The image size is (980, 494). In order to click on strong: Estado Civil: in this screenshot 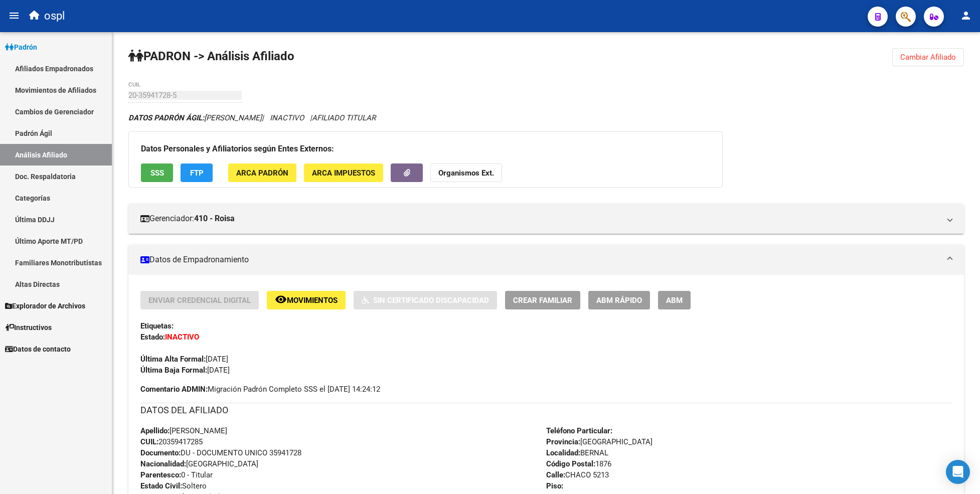, I will do `click(161, 486)`.